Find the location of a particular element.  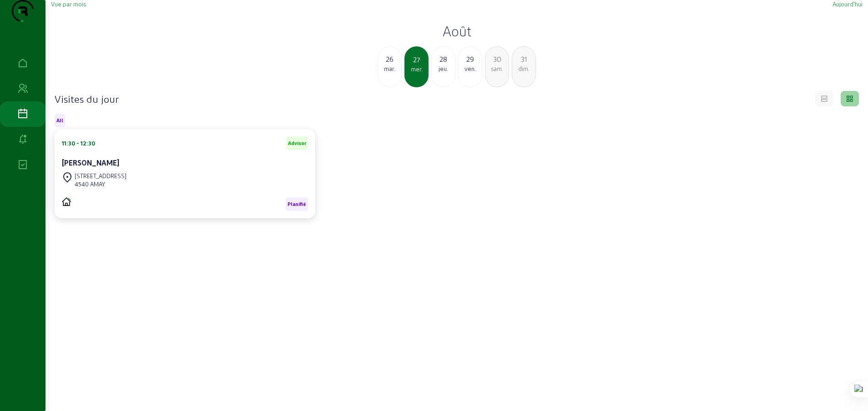

div: 4540 AMAY is located at coordinates (100, 184).